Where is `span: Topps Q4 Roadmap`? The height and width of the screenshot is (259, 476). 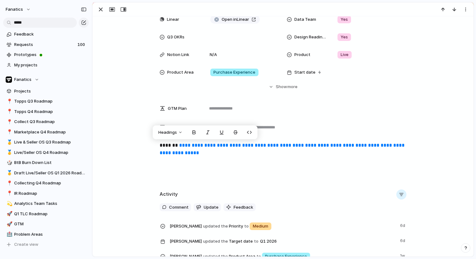
span: Topps Q4 Roadmap is located at coordinates (50, 112).